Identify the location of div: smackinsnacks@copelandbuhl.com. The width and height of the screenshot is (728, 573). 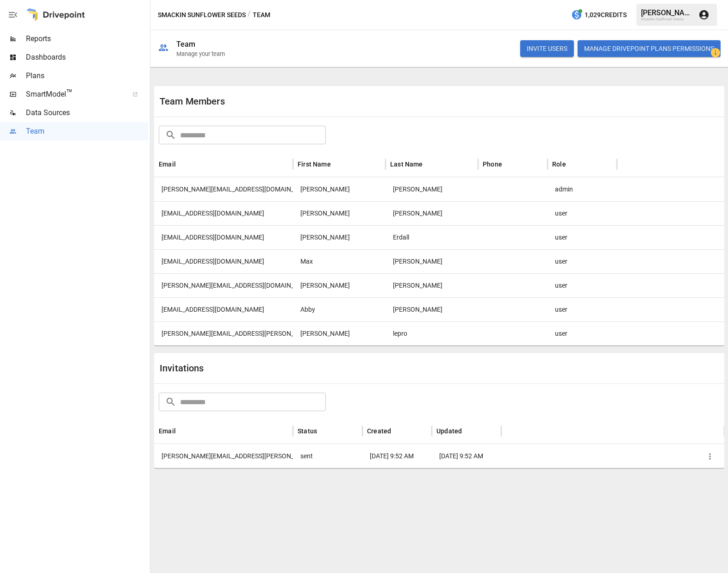
(224, 213).